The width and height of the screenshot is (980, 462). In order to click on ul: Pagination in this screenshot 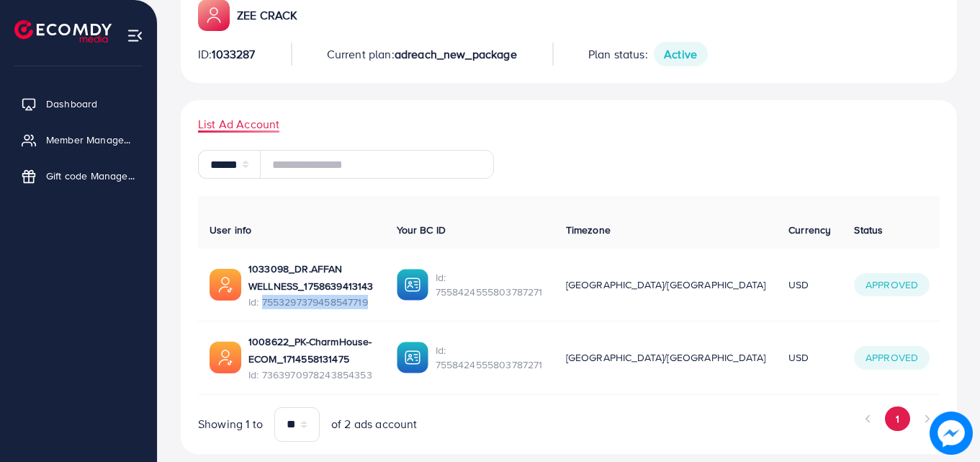, I will do `click(898, 419)`.